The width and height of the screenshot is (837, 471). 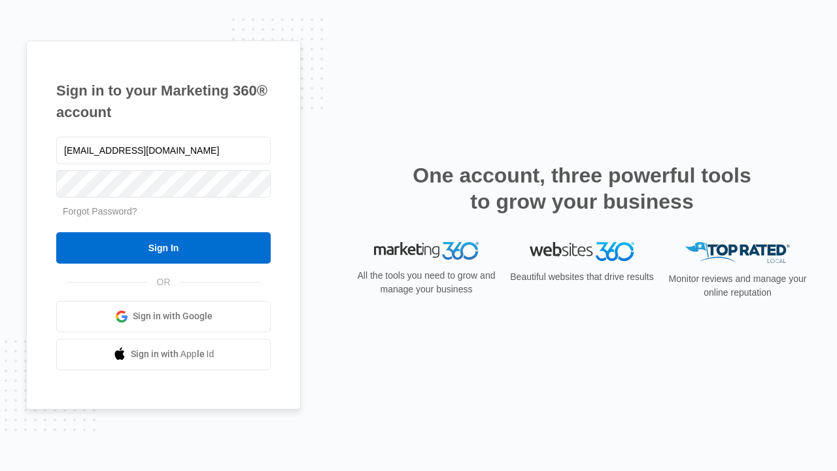 I want to click on span: Sign in with Apple Id, so click(x=173, y=354).